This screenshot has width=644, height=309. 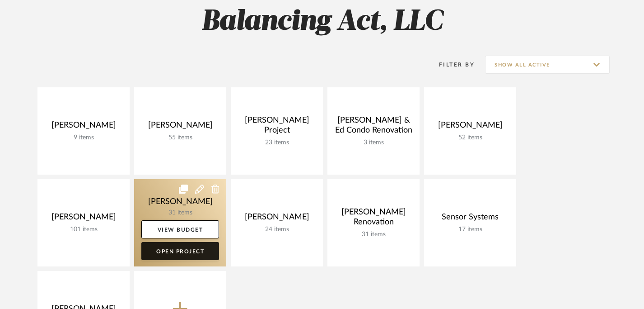 What do you see at coordinates (180, 251) in the screenshot?
I see `a: Open Project` at bounding box center [180, 251].